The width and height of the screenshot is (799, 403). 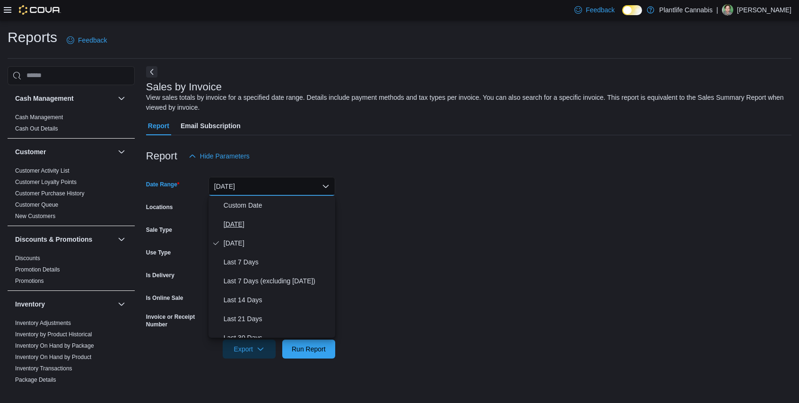 What do you see at coordinates (36, 205) in the screenshot?
I see `a: Customer Queue` at bounding box center [36, 205].